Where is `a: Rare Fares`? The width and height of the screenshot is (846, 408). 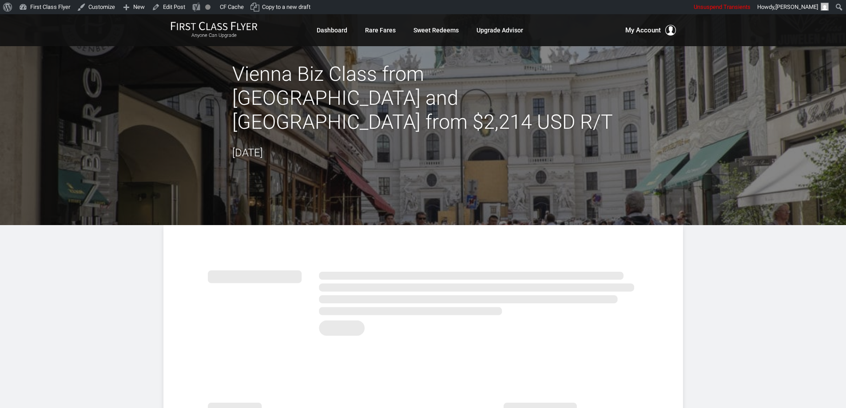 a: Rare Fares is located at coordinates (380, 30).